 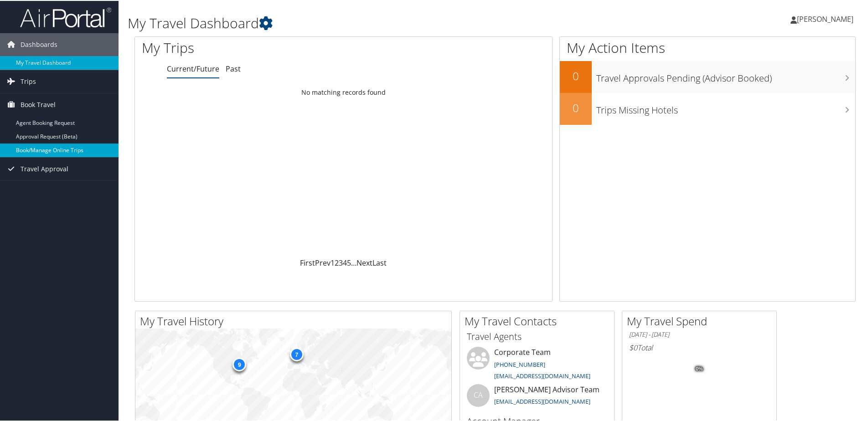 What do you see at coordinates (340, 262) in the screenshot?
I see `a: 3` at bounding box center [340, 262].